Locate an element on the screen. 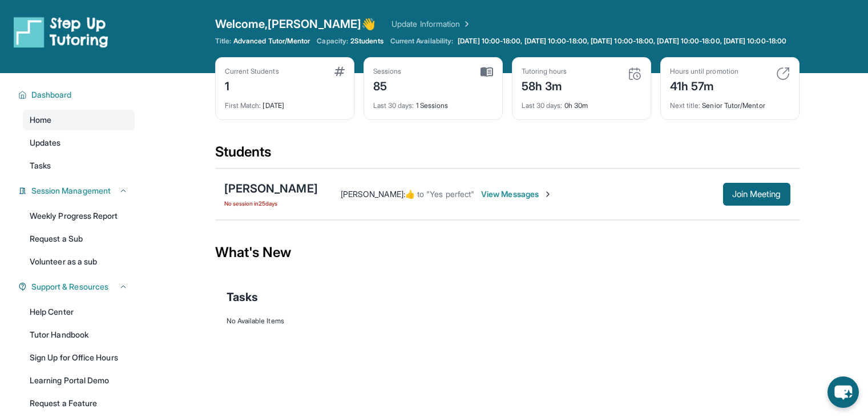  button: chat-button is located at coordinates (843, 392).